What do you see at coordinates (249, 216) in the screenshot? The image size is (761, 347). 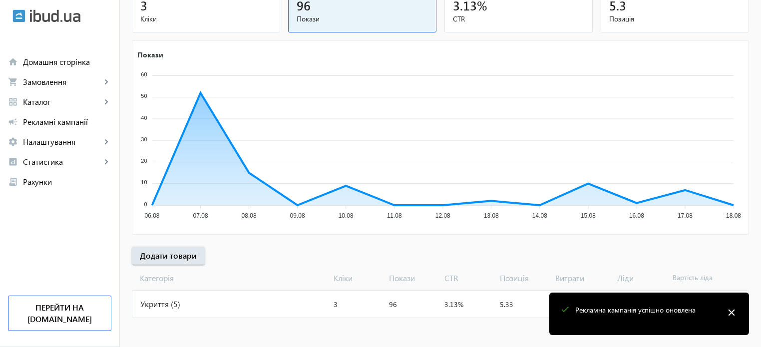 I see `tspan: 08.08` at bounding box center [249, 216].